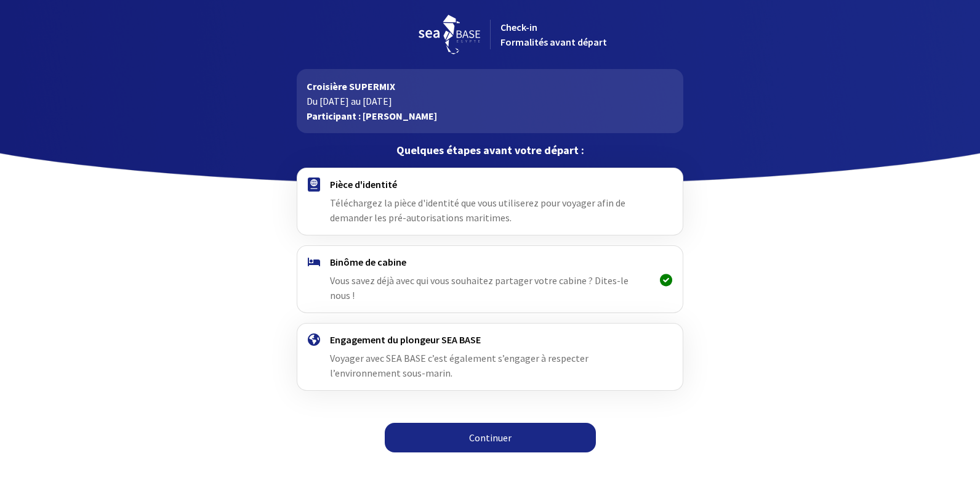  Describe the element at coordinates (489, 339) in the screenshot. I see `h4: Engagement du plongeur SEA BASE` at that location.